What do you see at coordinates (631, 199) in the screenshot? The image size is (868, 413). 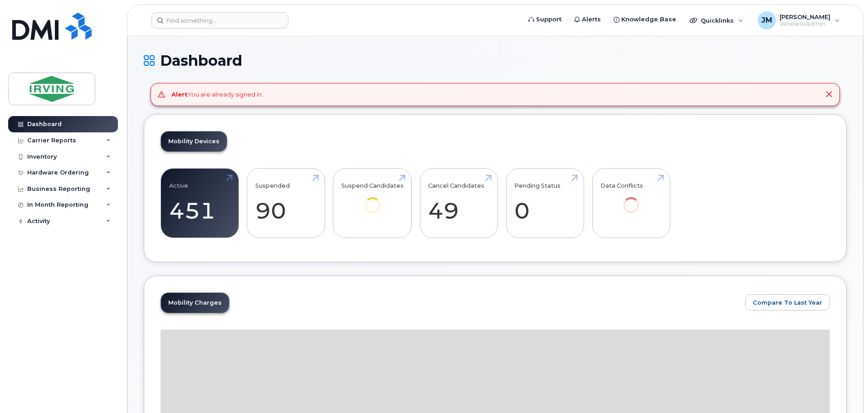 I see `a: Data Conflicts` at bounding box center [631, 199].